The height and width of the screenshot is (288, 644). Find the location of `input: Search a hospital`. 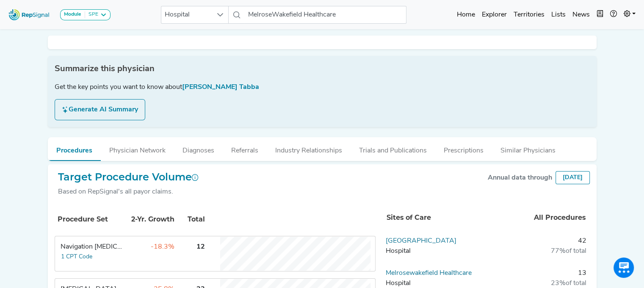

input: Search a hospital is located at coordinates (325, 15).